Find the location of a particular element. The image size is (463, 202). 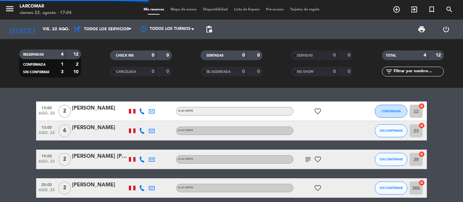

i: exit_to_app is located at coordinates (414, 9).